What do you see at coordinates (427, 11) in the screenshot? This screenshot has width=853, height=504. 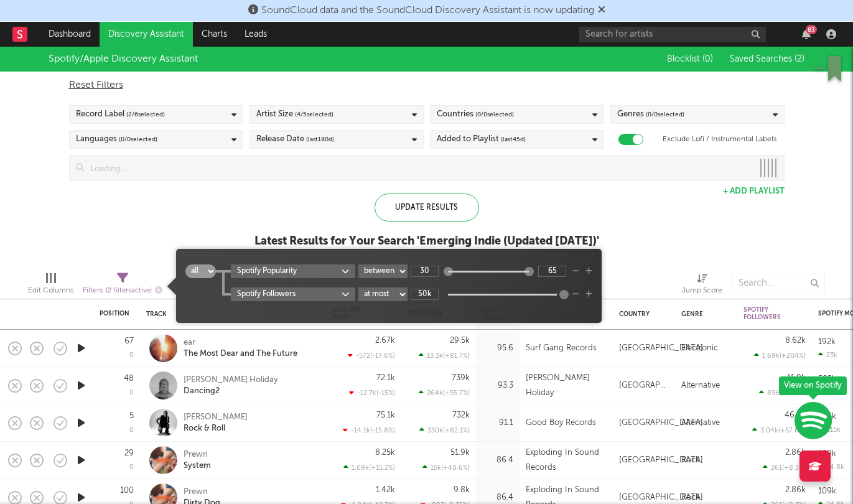 I see `span: SoundCloud data and the SoundCloud Discovery Assistant is now updating` at bounding box center [427, 11].